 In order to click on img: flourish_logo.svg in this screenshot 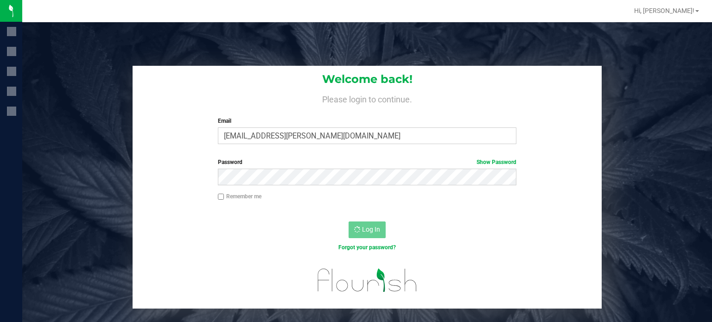, I will do `click(367, 280)`.